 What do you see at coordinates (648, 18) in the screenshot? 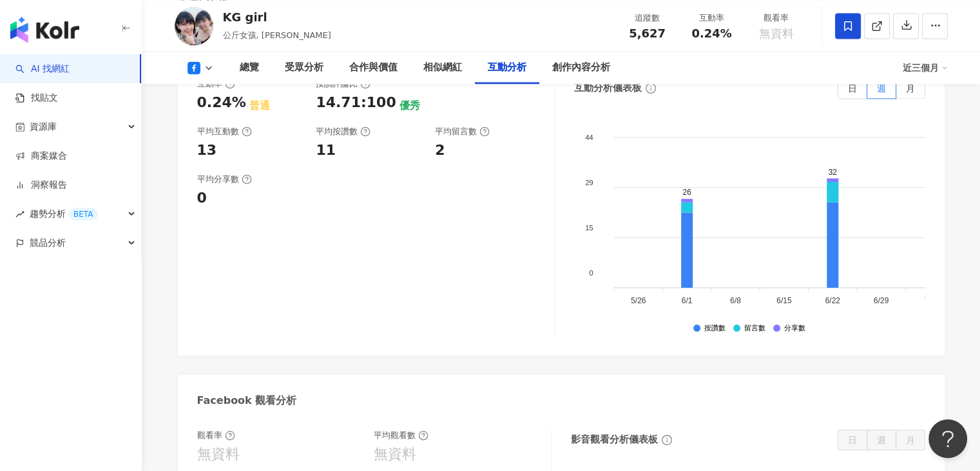
I see `div: 追蹤數` at bounding box center [648, 18].